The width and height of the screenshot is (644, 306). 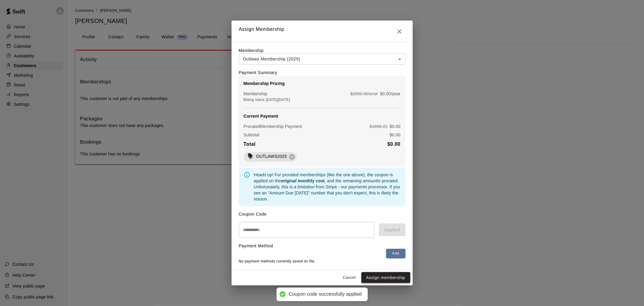 I want to click on p: $ 1886.22, so click(x=379, y=126).